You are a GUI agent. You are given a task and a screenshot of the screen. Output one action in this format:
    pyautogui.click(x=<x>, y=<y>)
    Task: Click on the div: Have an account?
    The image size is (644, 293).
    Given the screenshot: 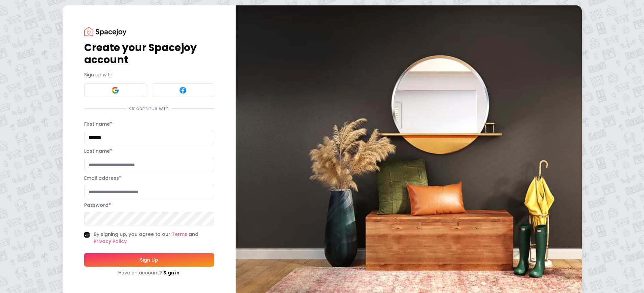 What is the action you would take?
    pyautogui.click(x=149, y=273)
    